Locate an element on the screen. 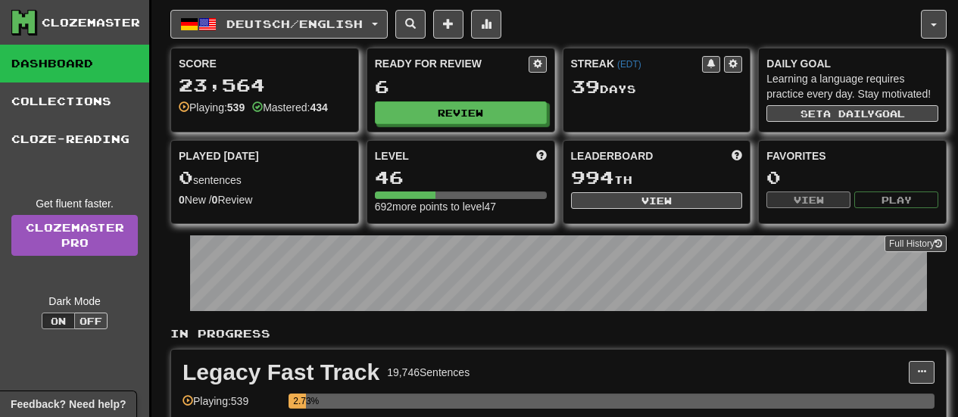 The height and width of the screenshot is (417, 958). div: Playing: is located at coordinates (211, 107).